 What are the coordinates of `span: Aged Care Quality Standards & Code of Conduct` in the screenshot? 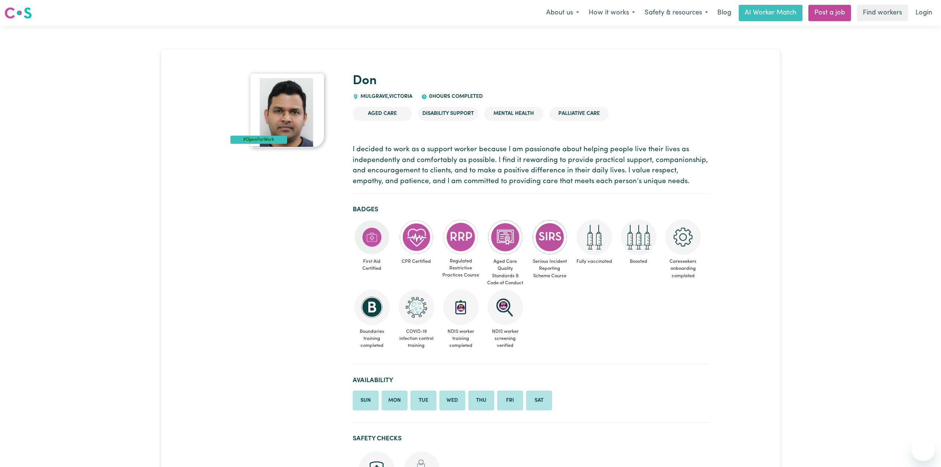 It's located at (505, 272).